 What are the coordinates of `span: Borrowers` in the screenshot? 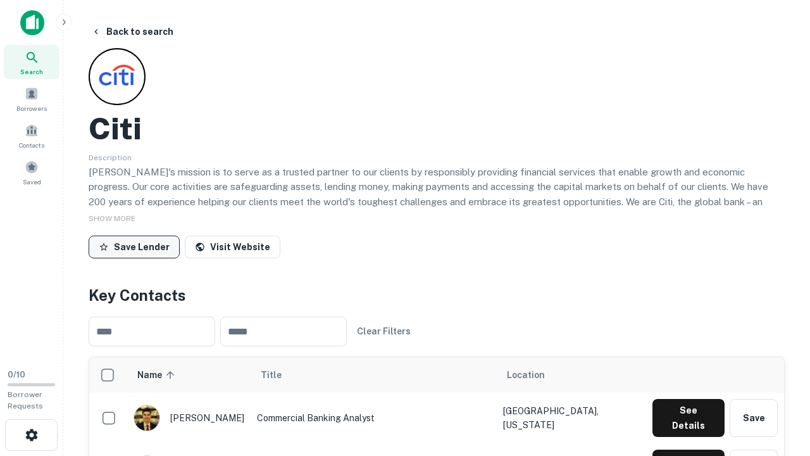 It's located at (32, 108).